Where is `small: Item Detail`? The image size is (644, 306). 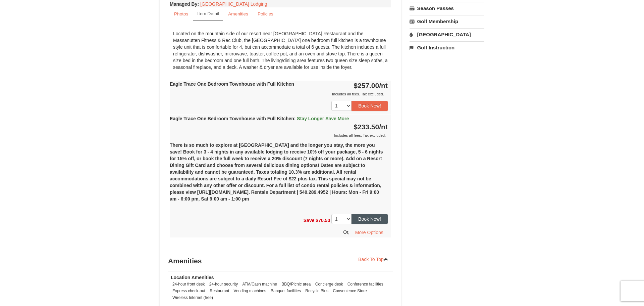
small: Item Detail is located at coordinates (208, 13).